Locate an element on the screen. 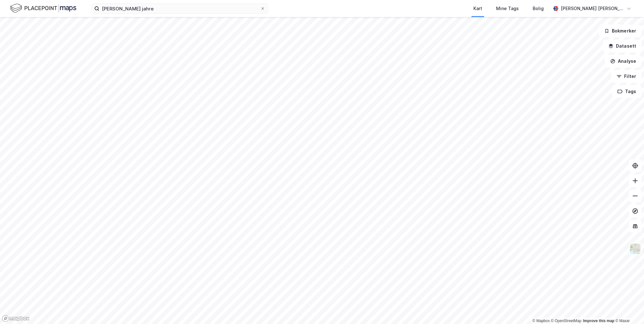  a: Mapbox homepage is located at coordinates (15, 318).